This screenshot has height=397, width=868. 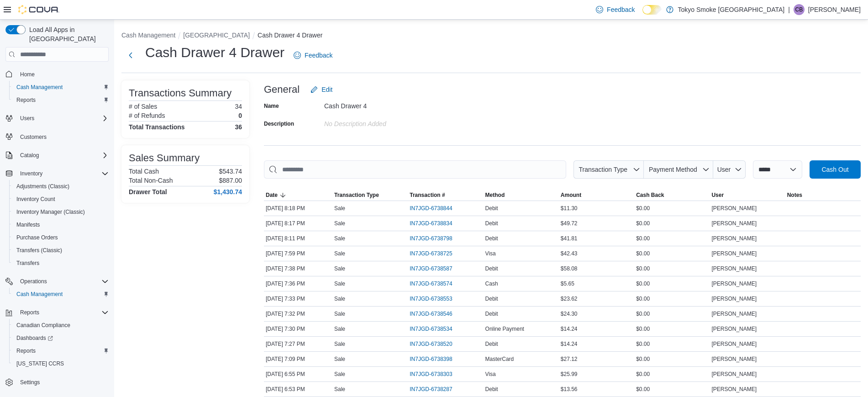 I want to click on nav: An example of EuiBreadcrumbs, so click(x=491, y=36).